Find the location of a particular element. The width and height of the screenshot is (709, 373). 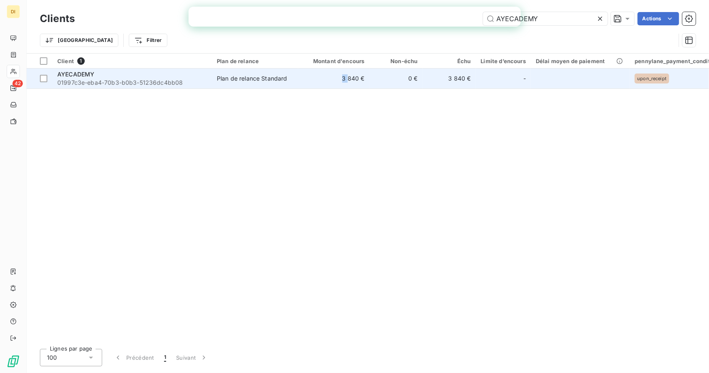

div: Limite d’encours is located at coordinates (504, 61).